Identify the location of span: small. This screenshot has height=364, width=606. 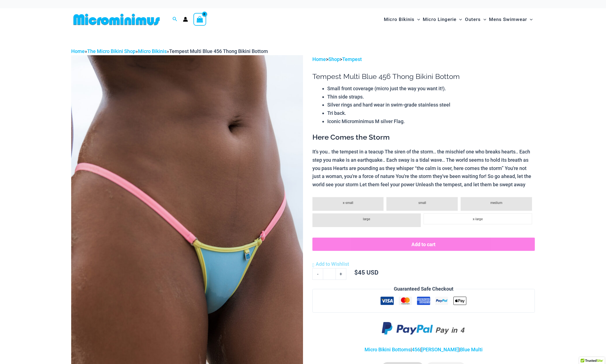
(422, 203).